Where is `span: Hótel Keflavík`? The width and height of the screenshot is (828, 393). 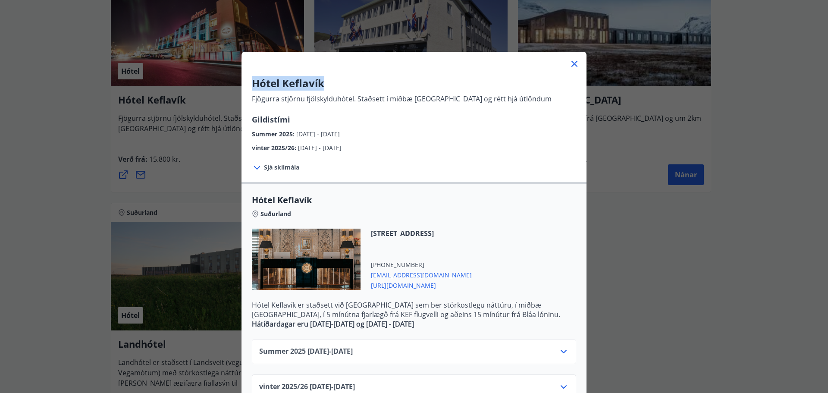 span: Hótel Keflavík is located at coordinates (414, 200).